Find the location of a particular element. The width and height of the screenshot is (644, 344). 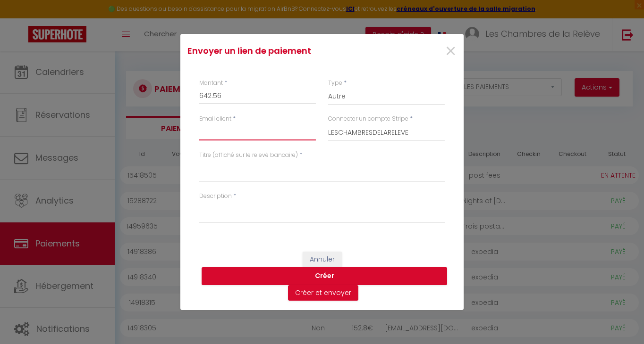

label: Montant is located at coordinates (211, 83).